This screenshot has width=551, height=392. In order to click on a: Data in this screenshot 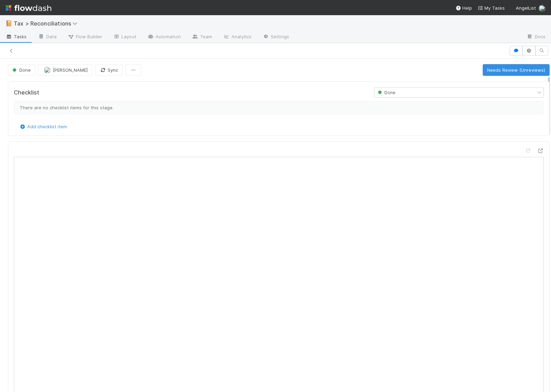, I will do `click(47, 37)`.